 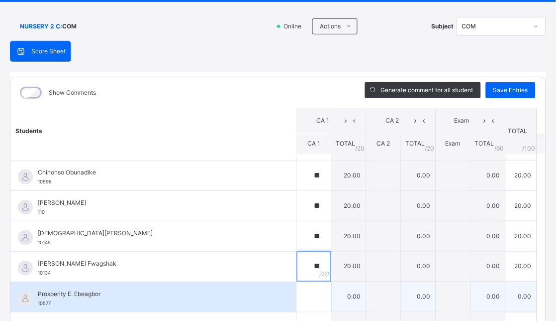 I want to click on span: Prosperity E. Ebeagbor, so click(x=156, y=294).